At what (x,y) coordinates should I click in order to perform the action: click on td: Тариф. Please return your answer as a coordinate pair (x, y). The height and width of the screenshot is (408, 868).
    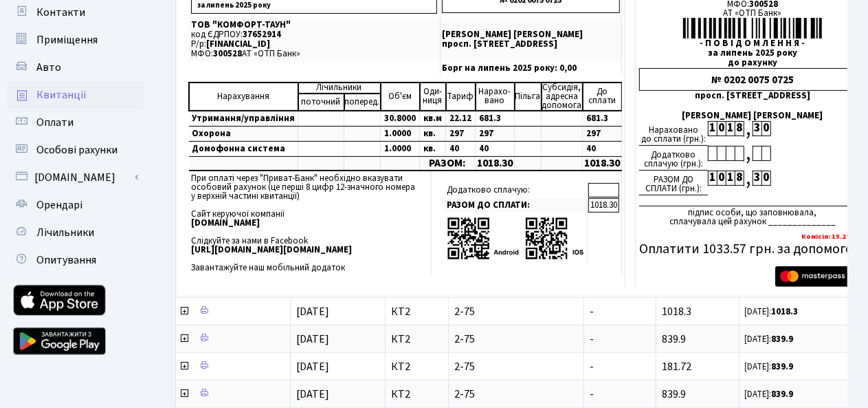
    Looking at the image, I should click on (461, 96).